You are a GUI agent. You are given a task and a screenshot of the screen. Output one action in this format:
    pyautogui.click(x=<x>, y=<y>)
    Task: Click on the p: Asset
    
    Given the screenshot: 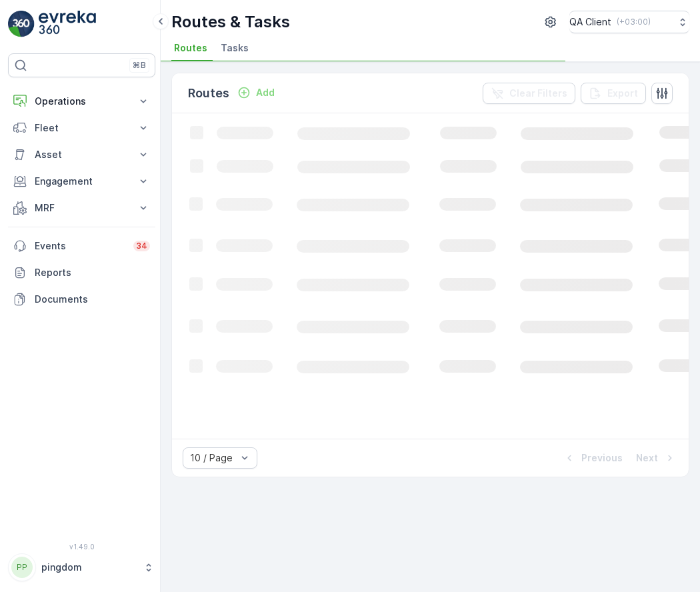 What is the action you would take?
    pyautogui.click(x=82, y=155)
    